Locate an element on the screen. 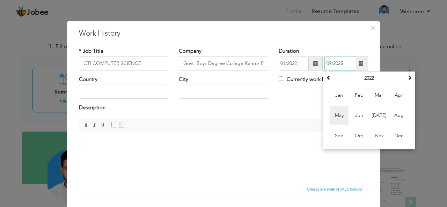 This screenshot has width=447, height=207. label: City is located at coordinates (183, 79).